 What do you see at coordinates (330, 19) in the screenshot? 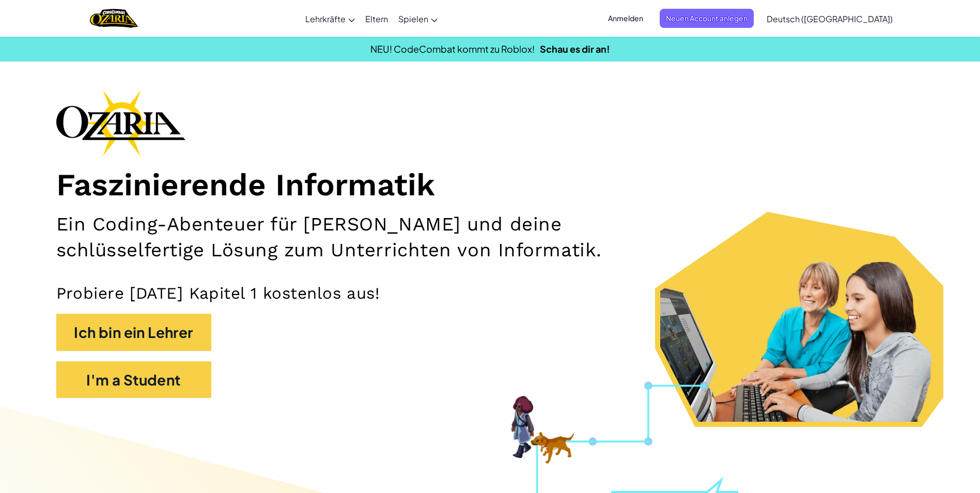
I see `a: Lehrkräfte` at bounding box center [330, 19].